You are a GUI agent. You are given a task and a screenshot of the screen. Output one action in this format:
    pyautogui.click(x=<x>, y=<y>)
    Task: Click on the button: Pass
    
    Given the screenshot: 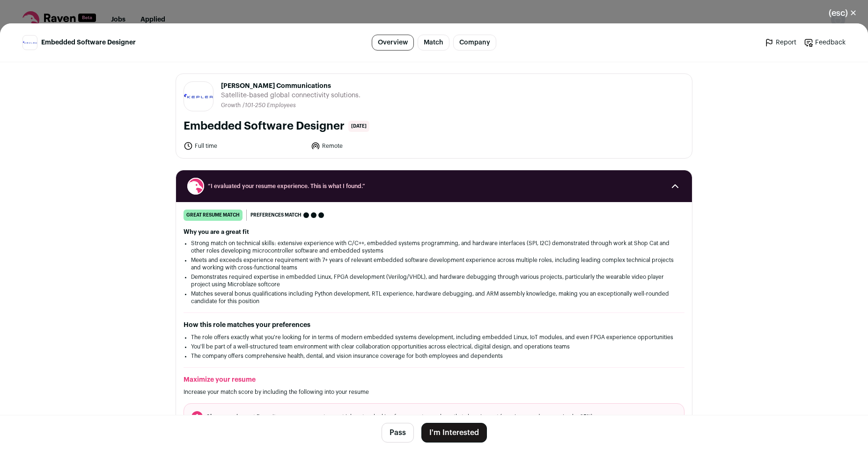 What is the action you would take?
    pyautogui.click(x=397, y=433)
    